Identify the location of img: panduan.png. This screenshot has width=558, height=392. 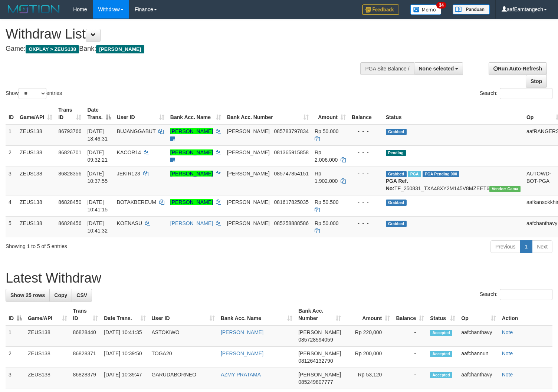
(471, 9).